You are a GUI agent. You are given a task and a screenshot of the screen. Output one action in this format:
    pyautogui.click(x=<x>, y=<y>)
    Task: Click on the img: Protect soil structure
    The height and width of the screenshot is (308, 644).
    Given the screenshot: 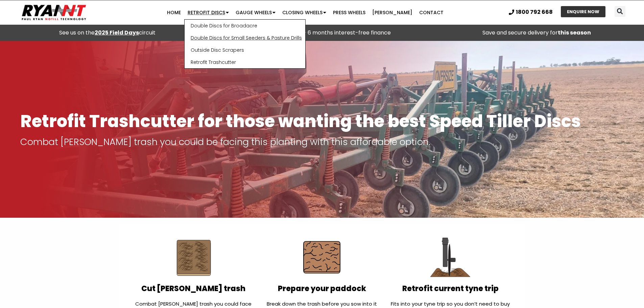 What is the action you would take?
    pyautogui.click(x=322, y=258)
    